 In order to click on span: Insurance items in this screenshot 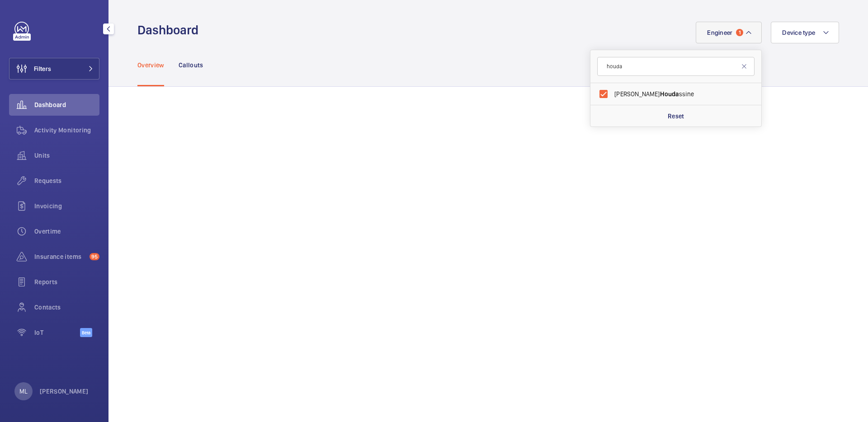, I will do `click(60, 256)`.